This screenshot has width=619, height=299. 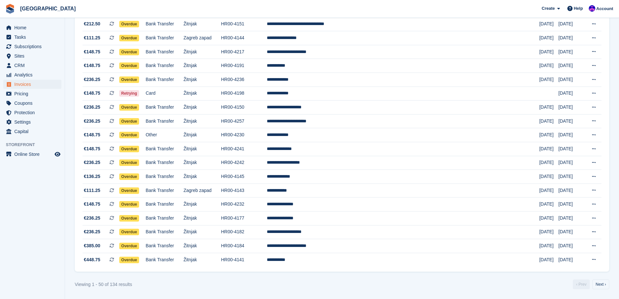 What do you see at coordinates (605, 9) in the screenshot?
I see `span: Account` at bounding box center [605, 9].